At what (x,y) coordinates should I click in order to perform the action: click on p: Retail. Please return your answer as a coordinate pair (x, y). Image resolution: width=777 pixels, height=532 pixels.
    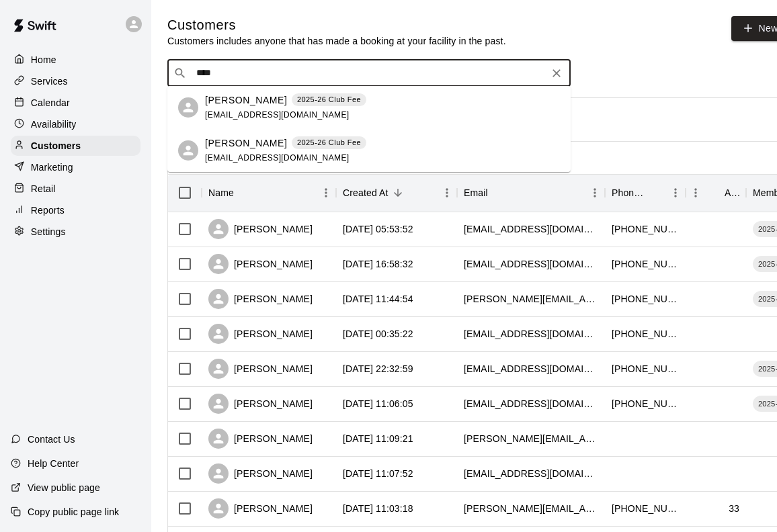
    Looking at the image, I should click on (43, 189).